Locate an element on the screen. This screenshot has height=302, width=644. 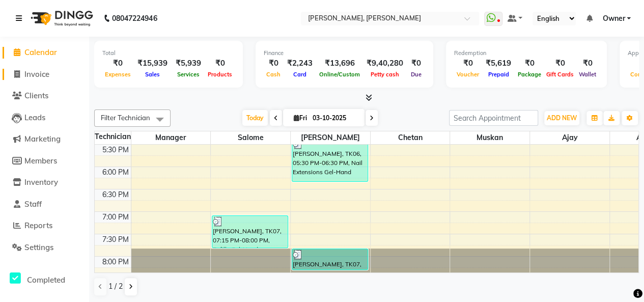
div: Redemption is located at coordinates (527, 53).